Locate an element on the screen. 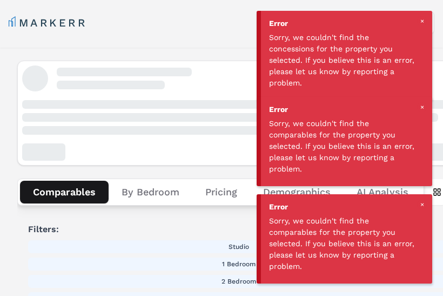  a: MARKERR is located at coordinates (48, 23).